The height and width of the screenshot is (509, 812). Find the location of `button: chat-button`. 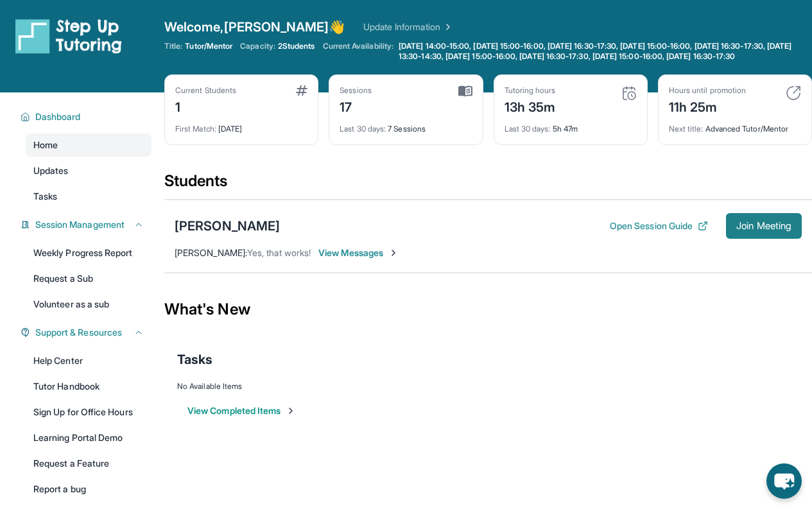

button: chat-button is located at coordinates (784, 481).